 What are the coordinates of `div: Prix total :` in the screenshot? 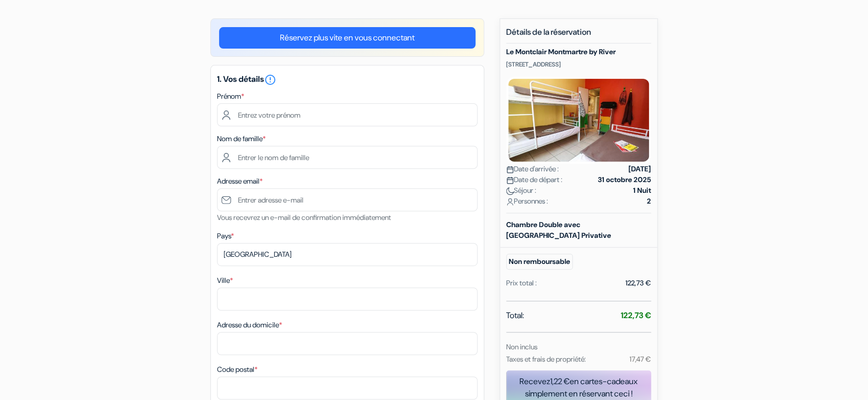 It's located at (521, 283).